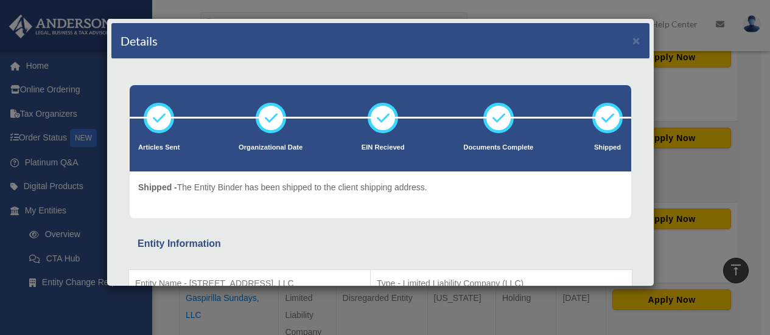 This screenshot has width=770, height=335. I want to click on h4: Details, so click(139, 41).